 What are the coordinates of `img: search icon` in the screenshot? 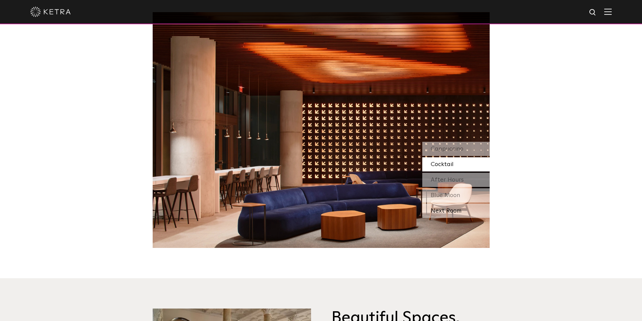 It's located at (593, 12).